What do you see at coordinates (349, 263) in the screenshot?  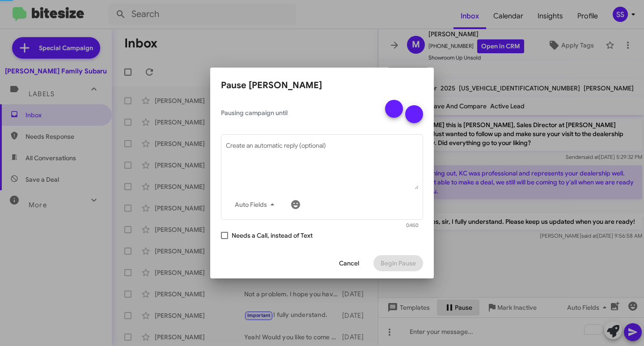 I see `button: Cancel` at bounding box center [349, 263].